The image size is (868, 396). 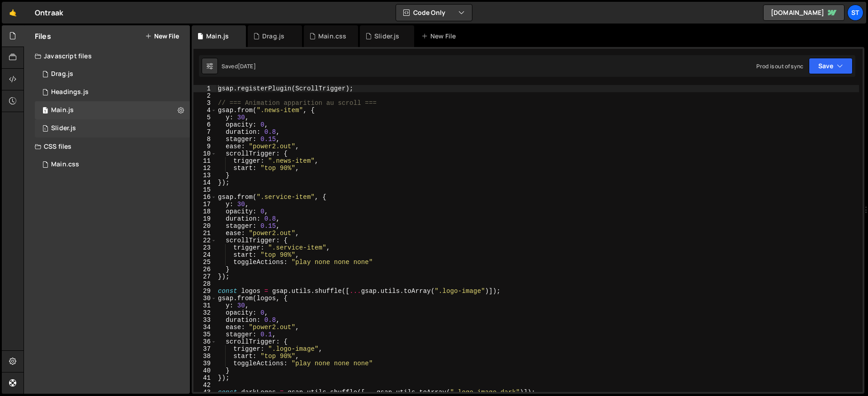 What do you see at coordinates (112, 74) in the screenshot?
I see `div: 15178/47668.js` at bounding box center [112, 74].